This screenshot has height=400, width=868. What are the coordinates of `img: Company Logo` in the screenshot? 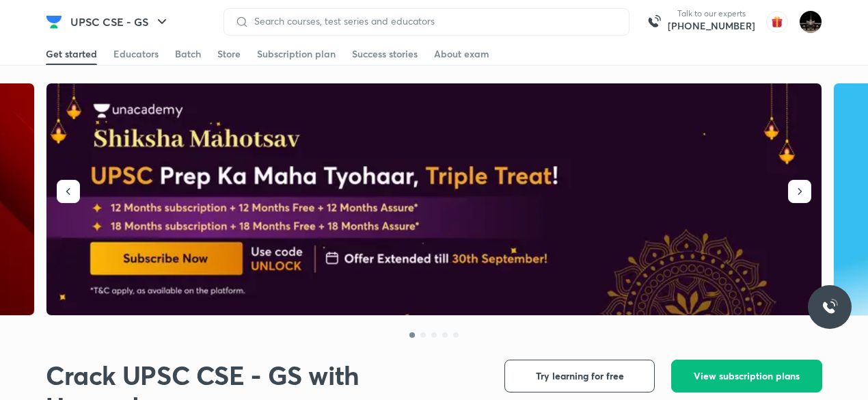 It's located at (54, 21).